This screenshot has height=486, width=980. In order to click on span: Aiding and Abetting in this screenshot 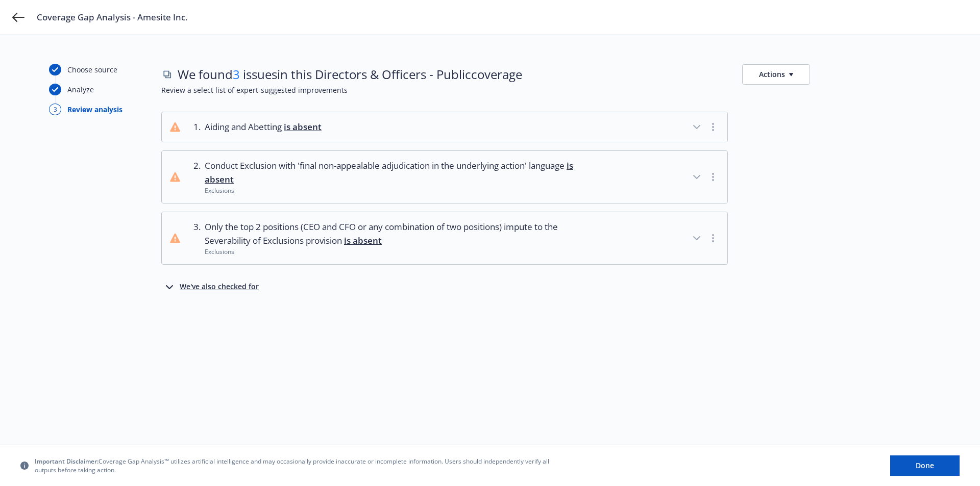, I will do `click(263, 127)`.